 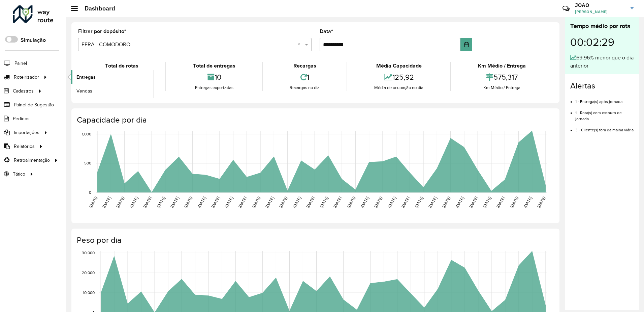 I want to click on div: 125,92, so click(x=399, y=77).